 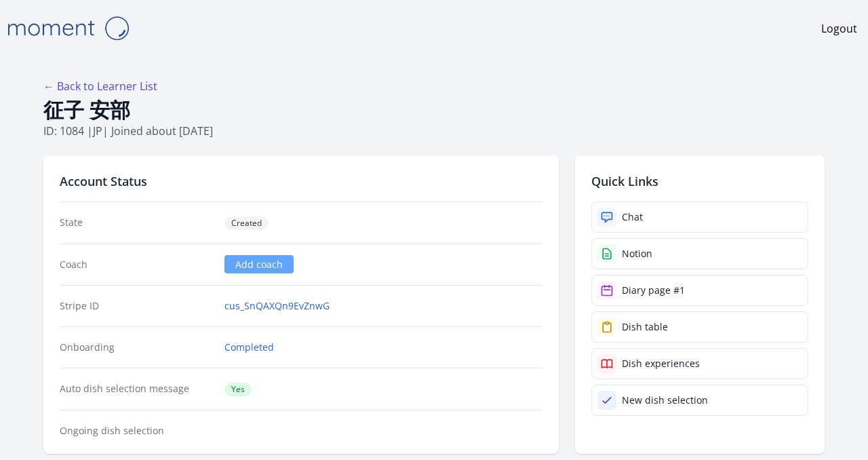 What do you see at coordinates (238, 389) in the screenshot?
I see `span: Yes` at bounding box center [238, 389].